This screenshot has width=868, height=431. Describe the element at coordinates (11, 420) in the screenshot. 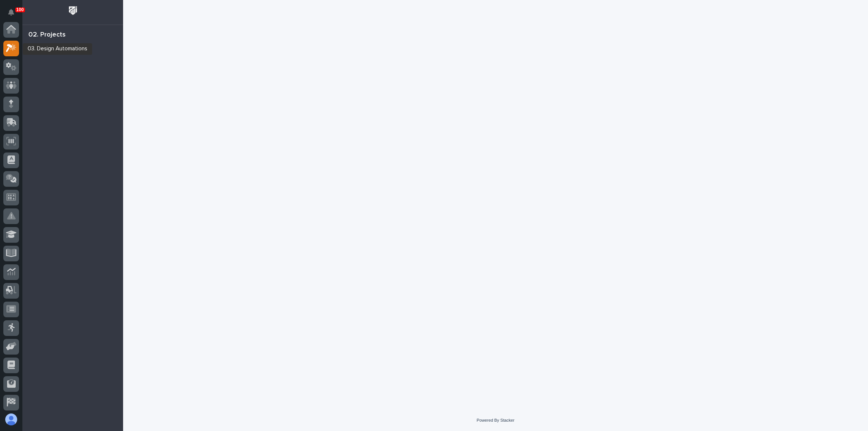

I see `button: users-avatar` at that location.